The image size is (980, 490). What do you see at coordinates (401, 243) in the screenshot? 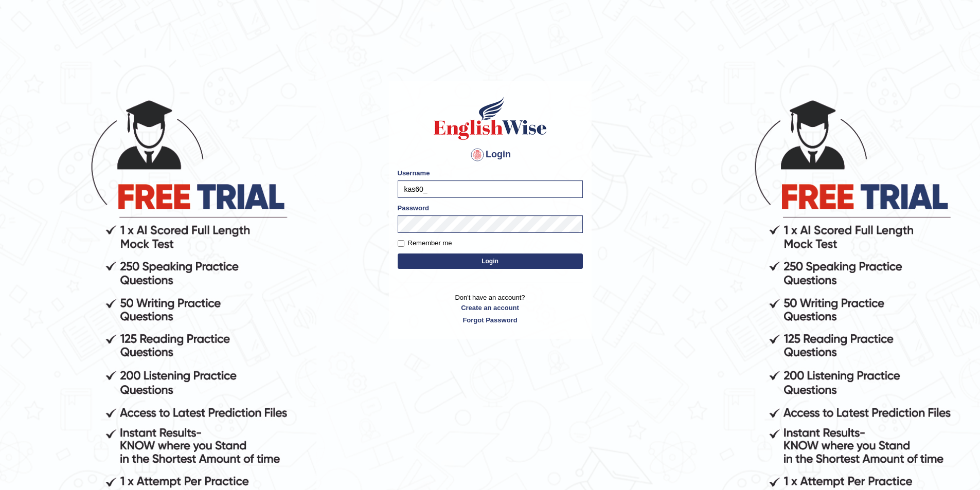
I see `input: Remember me` at bounding box center [401, 243].